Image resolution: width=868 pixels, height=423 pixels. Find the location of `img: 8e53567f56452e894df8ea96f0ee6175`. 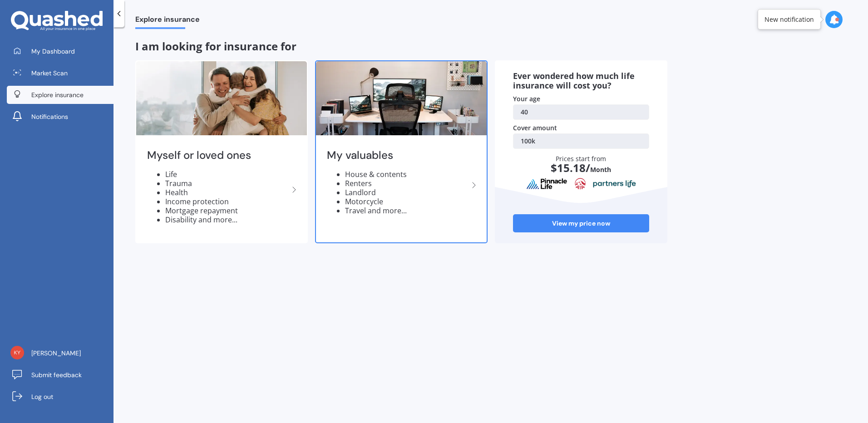

img: 8e53567f56452e894df8ea96f0ee6175 is located at coordinates (17, 353).